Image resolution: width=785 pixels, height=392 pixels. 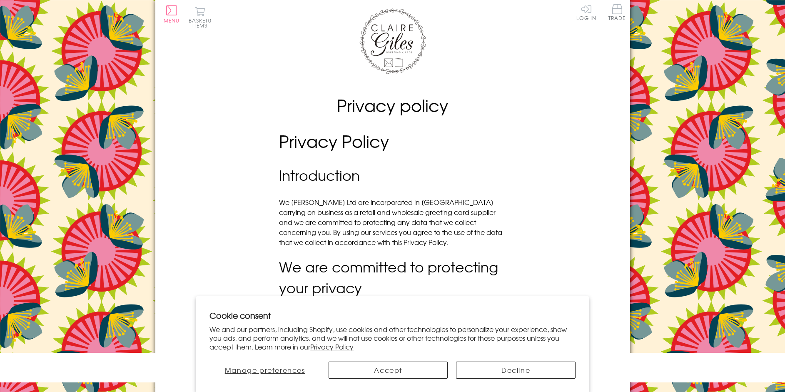 I want to click on span: Menu, so click(x=171, y=20).